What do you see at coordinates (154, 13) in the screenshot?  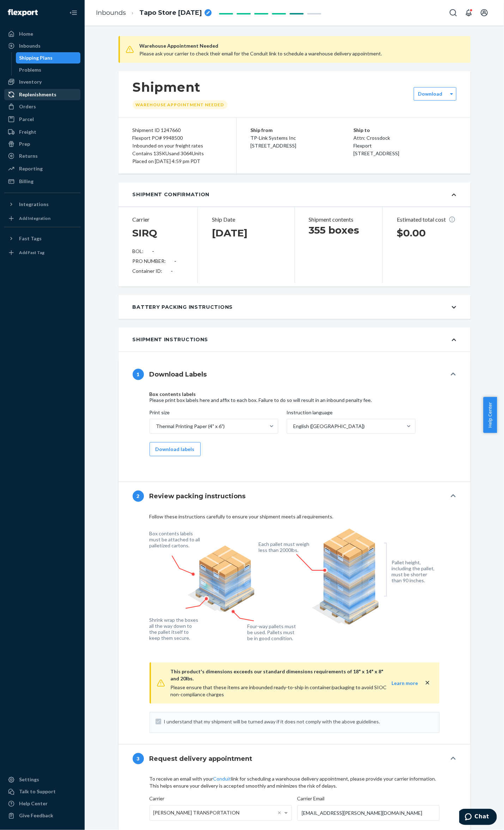 I see `ol: breadcrumbs` at bounding box center [154, 13].